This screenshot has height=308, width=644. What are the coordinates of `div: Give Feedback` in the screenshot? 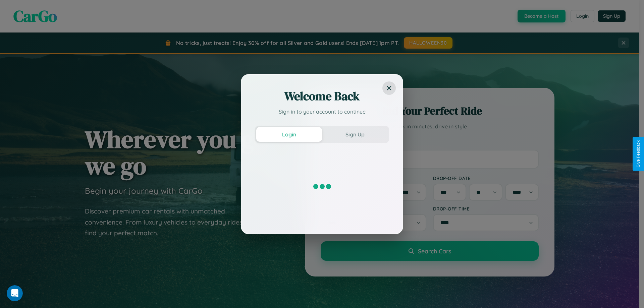 It's located at (638, 154).